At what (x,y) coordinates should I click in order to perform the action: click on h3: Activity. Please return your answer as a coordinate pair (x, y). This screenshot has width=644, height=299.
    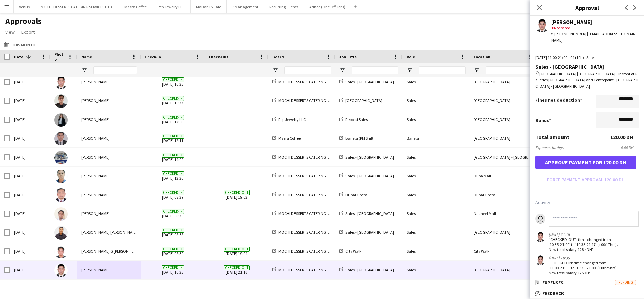
    Looking at the image, I should click on (587, 202).